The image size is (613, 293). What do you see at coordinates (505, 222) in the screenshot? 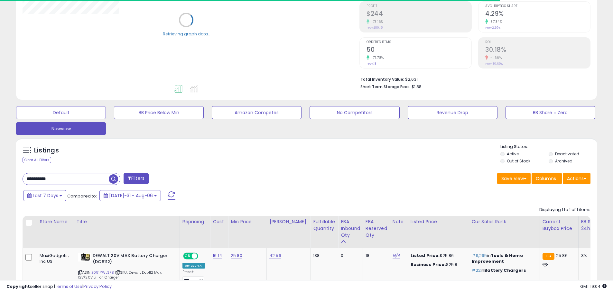
I see `div: Cur Sales Rank` at bounding box center [505, 222].